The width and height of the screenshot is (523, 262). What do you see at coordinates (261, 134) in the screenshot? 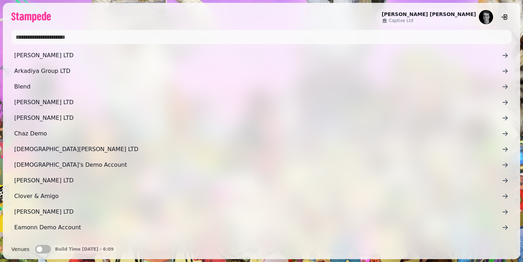
I see `a: Chaz Demo` at bounding box center [261, 134].